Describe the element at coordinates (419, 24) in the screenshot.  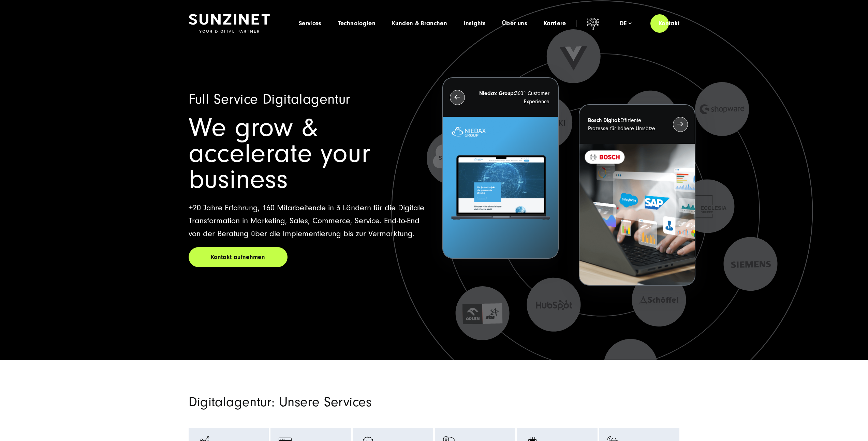
I see `span: Kunden & Branchen` at that location.